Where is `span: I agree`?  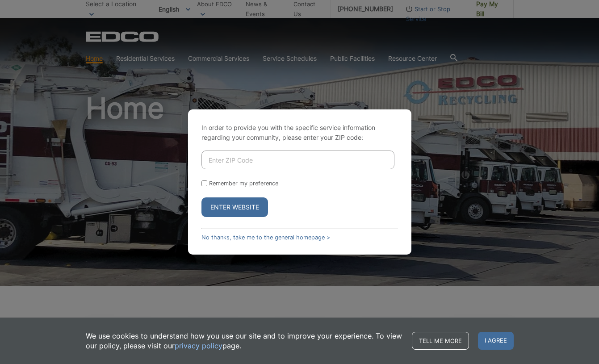 span: I agree is located at coordinates (496, 341).